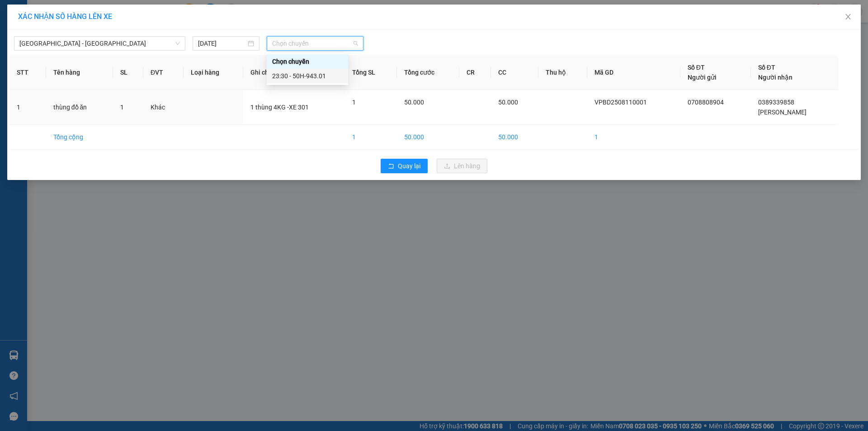 The width and height of the screenshot is (868, 431). I want to click on span: VPBD2508110001, so click(621, 102).